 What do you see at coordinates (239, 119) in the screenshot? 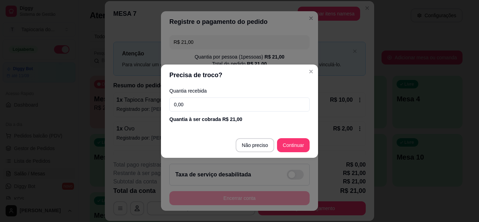
I see `div: Quantia à ser cobrada R$ 21,00` at bounding box center [239, 119].